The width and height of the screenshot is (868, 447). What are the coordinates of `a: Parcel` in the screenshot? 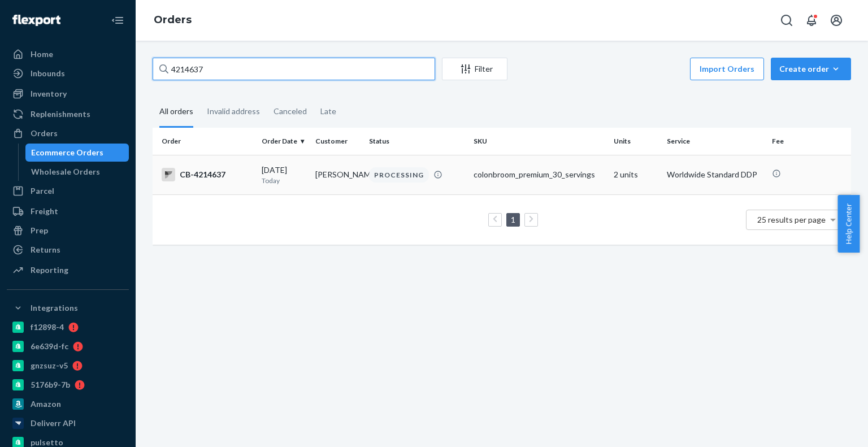 It's located at (68, 191).